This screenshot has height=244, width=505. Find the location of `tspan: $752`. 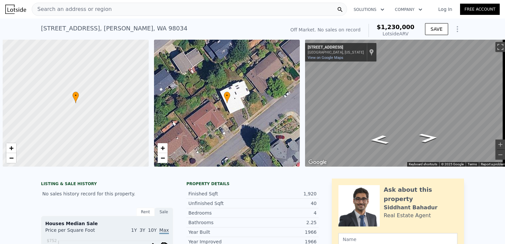

tspan: $752 is located at coordinates (52, 241).